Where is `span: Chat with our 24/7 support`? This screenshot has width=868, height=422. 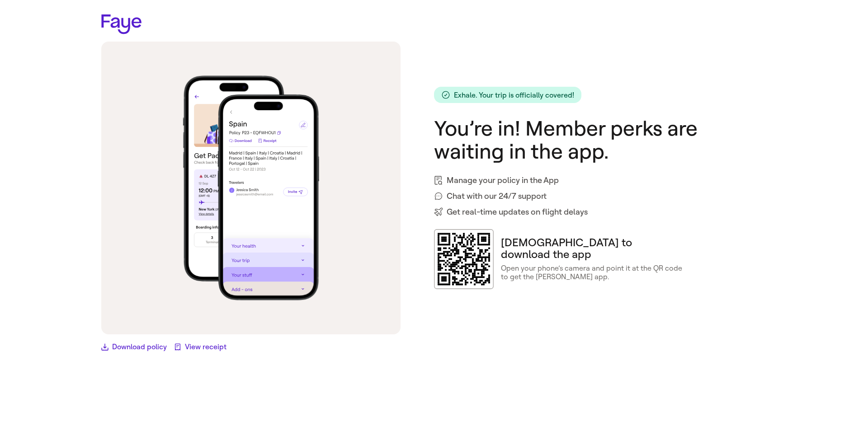
span: Chat with our 24/7 support is located at coordinates (497, 196).